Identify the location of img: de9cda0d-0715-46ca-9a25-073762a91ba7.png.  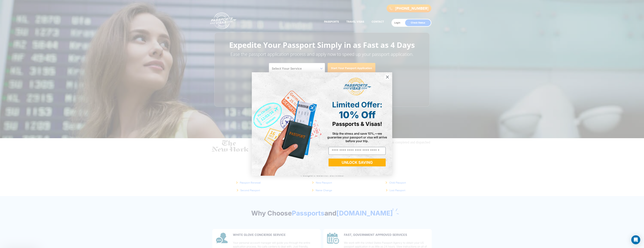
(287, 124).